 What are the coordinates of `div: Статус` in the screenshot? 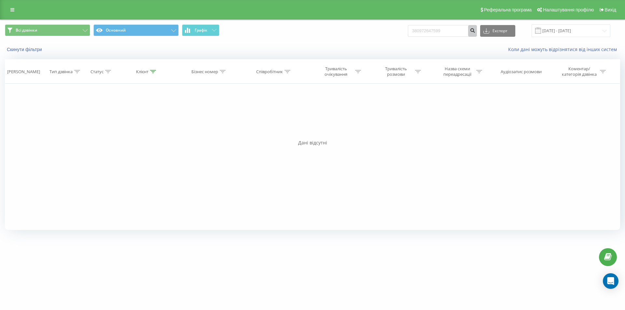 It's located at (97, 72).